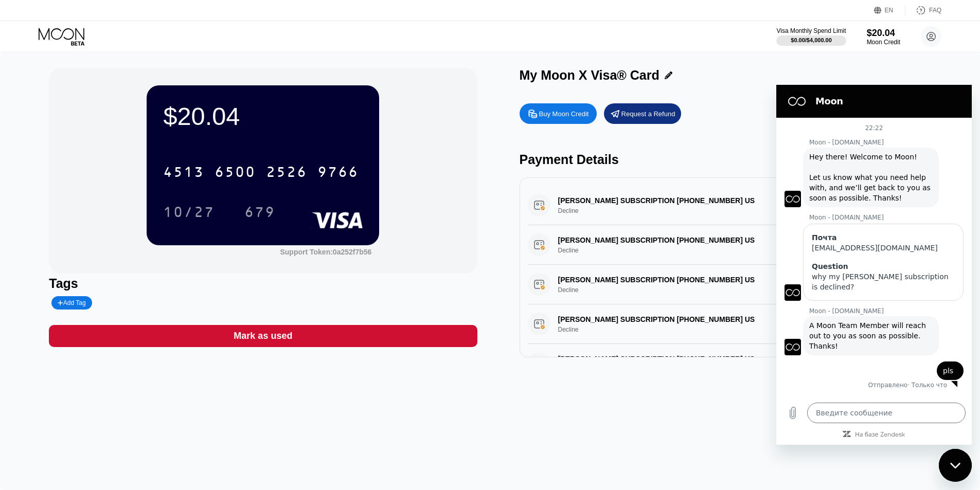  What do you see at coordinates (95, 93) in the screenshot?
I see `span: Hey there! Welcome to Moon! Let us know what you need help with, and we’ll get back to you as soo...` at bounding box center [95, 93].